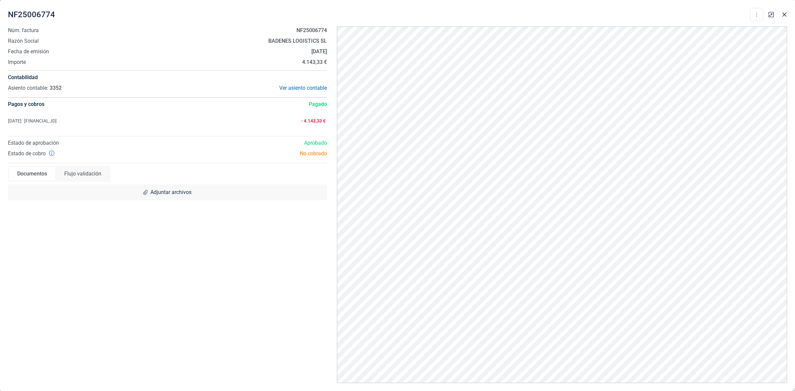 The height and width of the screenshot is (391, 795). What do you see at coordinates (26, 104) in the screenshot?
I see `h4: Pagos y cobros` at bounding box center [26, 104].